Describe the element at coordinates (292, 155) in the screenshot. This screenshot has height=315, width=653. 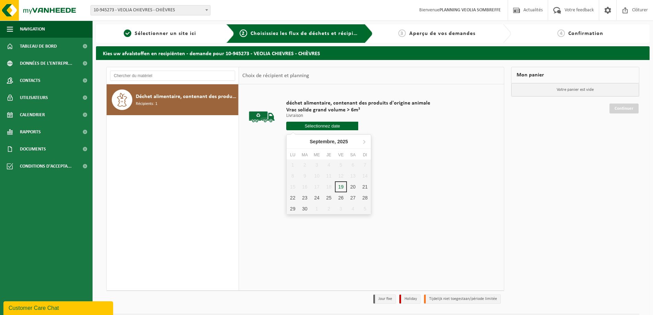
I see `div: Lu` at that location.